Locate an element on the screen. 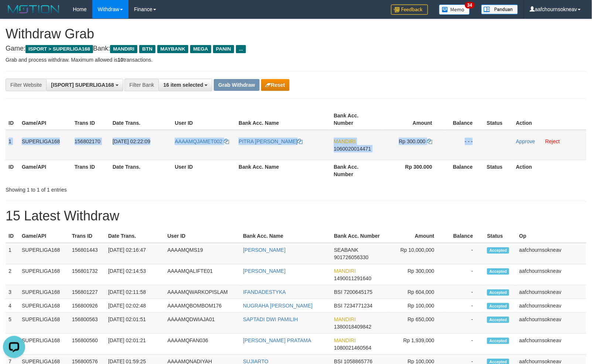  strong: 10 is located at coordinates (120, 60).